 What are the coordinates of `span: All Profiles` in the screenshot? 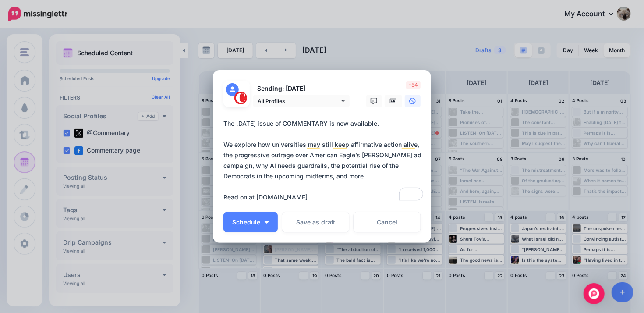 It's located at (298, 101).